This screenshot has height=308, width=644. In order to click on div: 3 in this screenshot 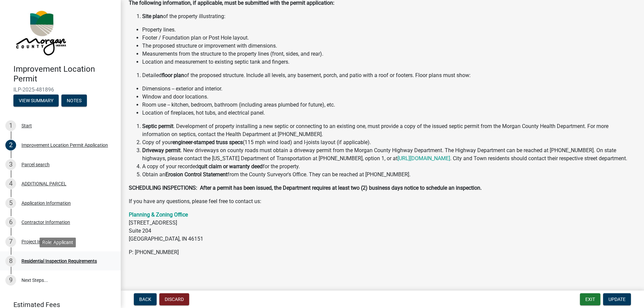, I will do `click(11, 165)`.